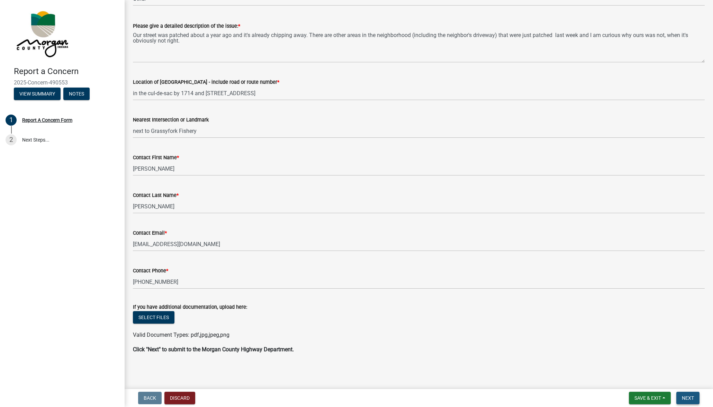  What do you see at coordinates (150, 233) in the screenshot?
I see `label: Contact Email` at bounding box center [150, 233].